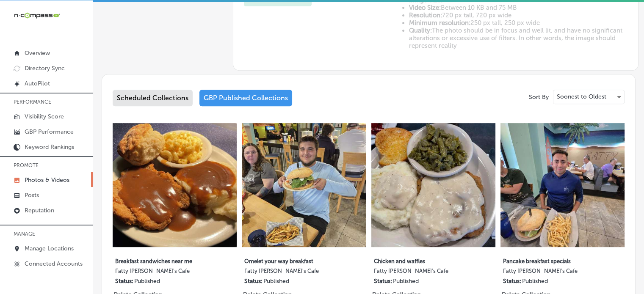  I want to click on p: AutoPilot, so click(38, 83).